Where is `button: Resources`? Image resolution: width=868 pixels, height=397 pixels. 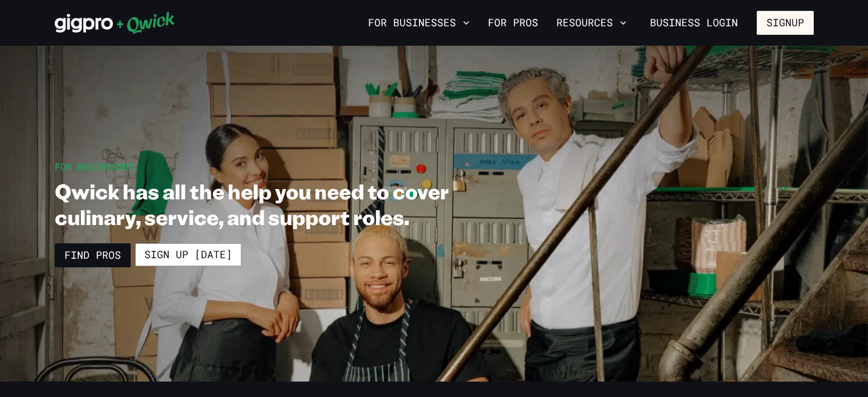 button: Resources is located at coordinates (591, 23).